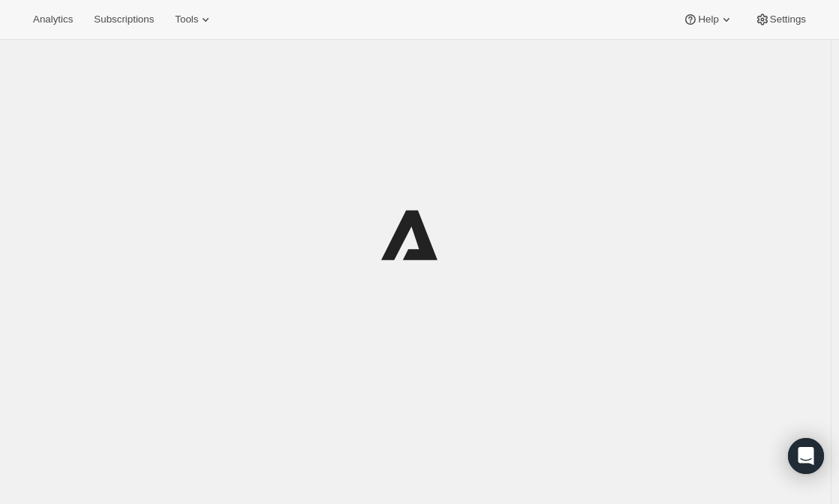 Image resolution: width=839 pixels, height=504 pixels. Describe the element at coordinates (708, 19) in the screenshot. I see `span: Help` at that location.